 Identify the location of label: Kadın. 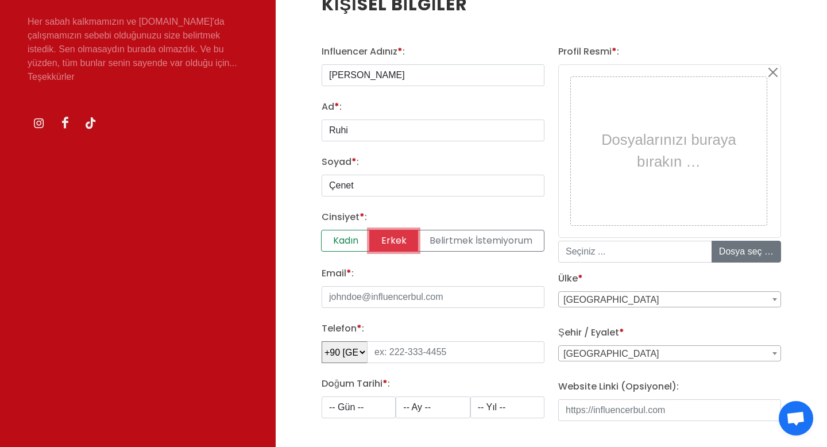
(345, 241).